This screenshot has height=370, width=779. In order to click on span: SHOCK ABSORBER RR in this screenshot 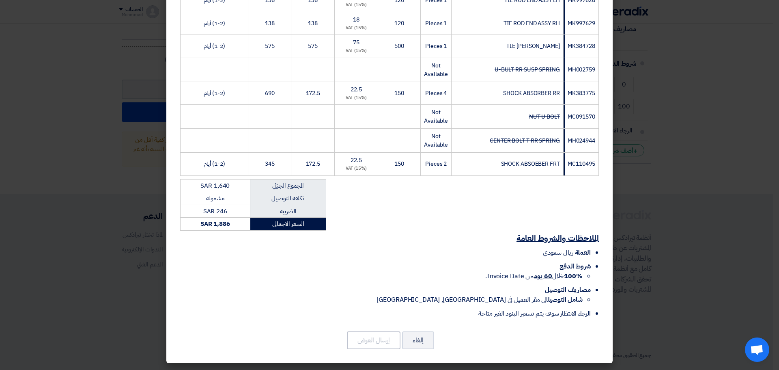, I will do `click(531, 93)`.